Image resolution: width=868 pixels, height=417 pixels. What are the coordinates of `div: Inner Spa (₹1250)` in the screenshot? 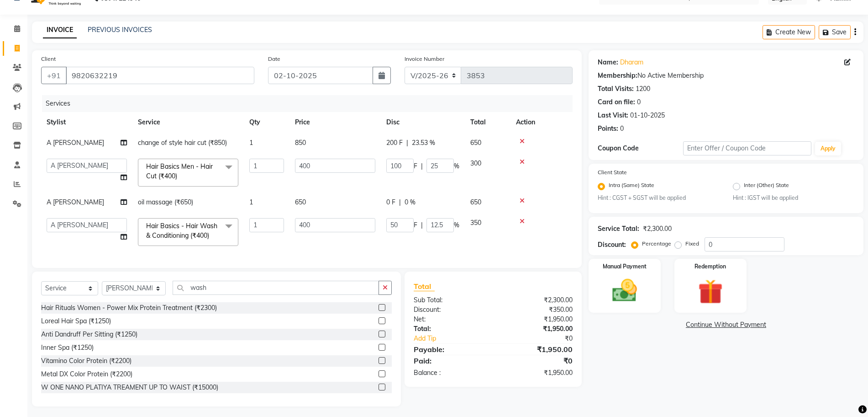 It's located at (67, 347).